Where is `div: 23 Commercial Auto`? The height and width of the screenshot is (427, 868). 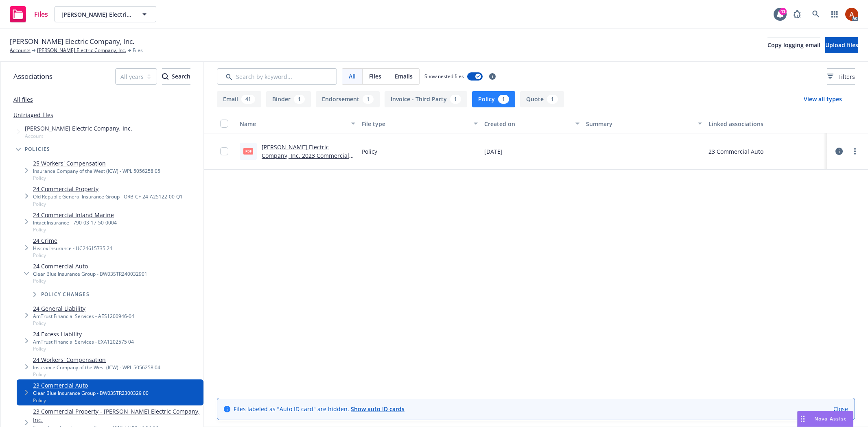
div: 23 Commercial Auto is located at coordinates (736, 151).